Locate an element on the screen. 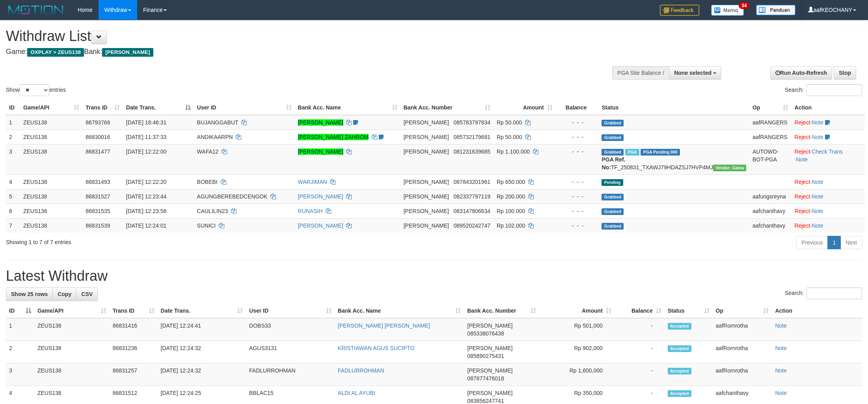  span: 86793766 is located at coordinates (98, 122).